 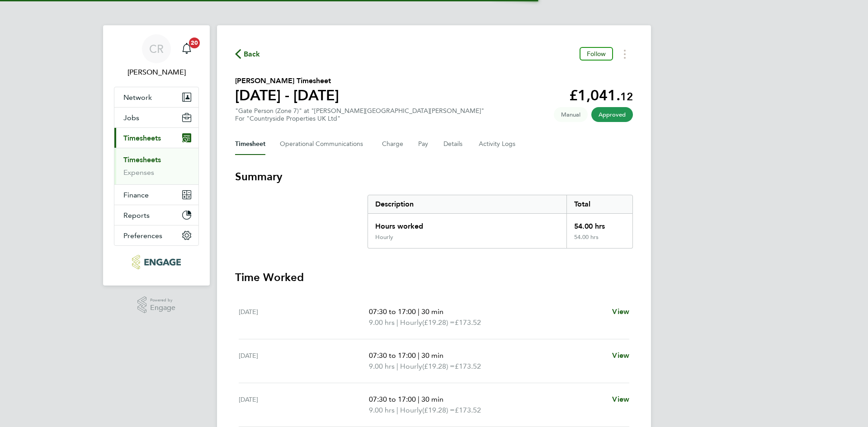 What do you see at coordinates (323, 144) in the screenshot?
I see `button: Operational Communications` at bounding box center [323, 144].